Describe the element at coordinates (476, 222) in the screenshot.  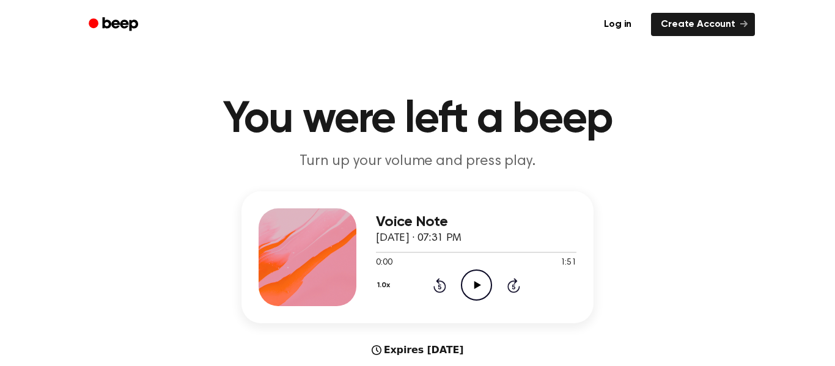
I see `h3: Voice Note` at that location.